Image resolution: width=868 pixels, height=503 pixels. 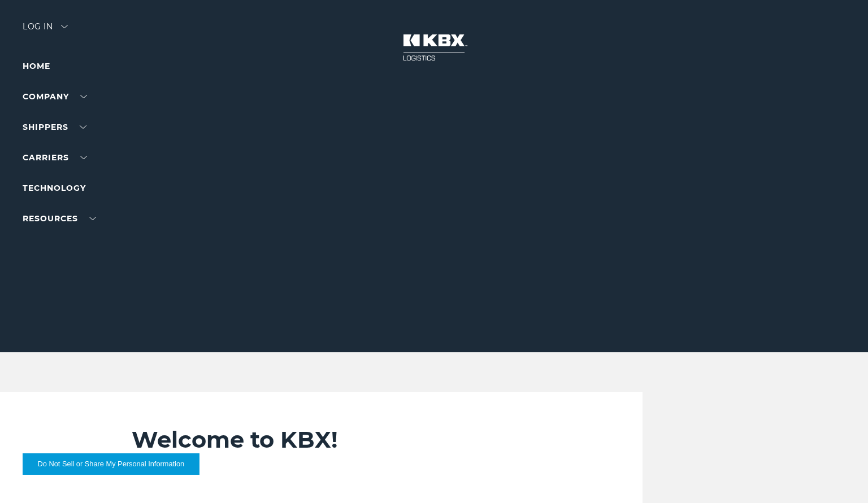 I want to click on div: Log in, so click(x=45, y=31).